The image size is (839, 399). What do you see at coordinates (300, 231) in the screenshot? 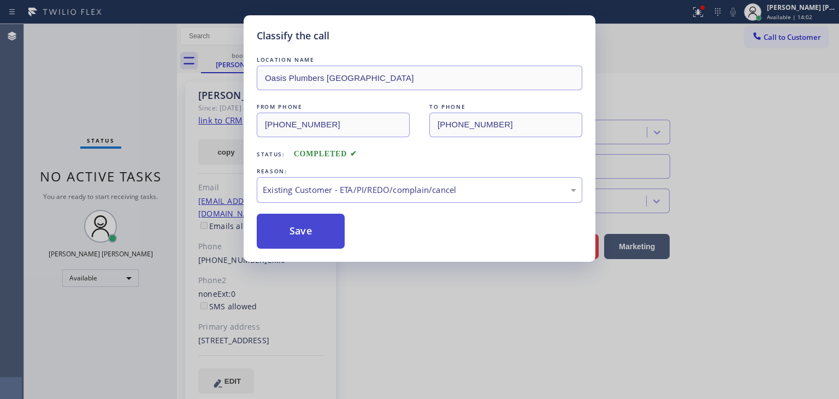
I see `button: Save` at bounding box center [300, 231].